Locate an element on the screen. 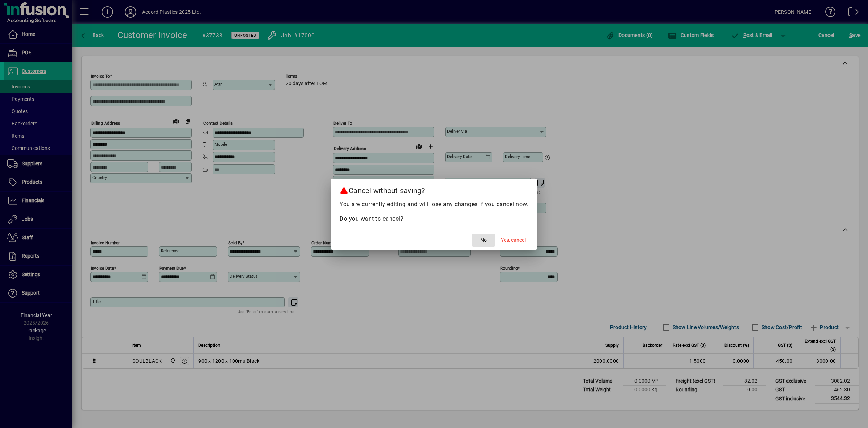 Image resolution: width=868 pixels, height=428 pixels. button: No is located at coordinates (484, 240).